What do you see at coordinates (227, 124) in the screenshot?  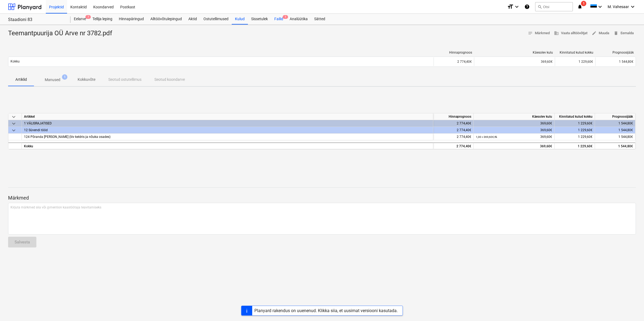 I see `div: 1 VÄLISRAJATISED` at bounding box center [227, 124].